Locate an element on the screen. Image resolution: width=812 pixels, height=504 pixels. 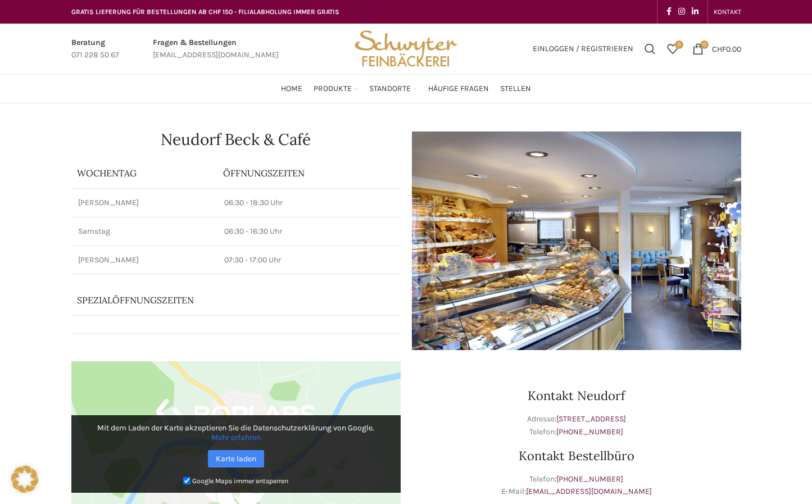
a: Mehr erfahren is located at coordinates (236, 437).